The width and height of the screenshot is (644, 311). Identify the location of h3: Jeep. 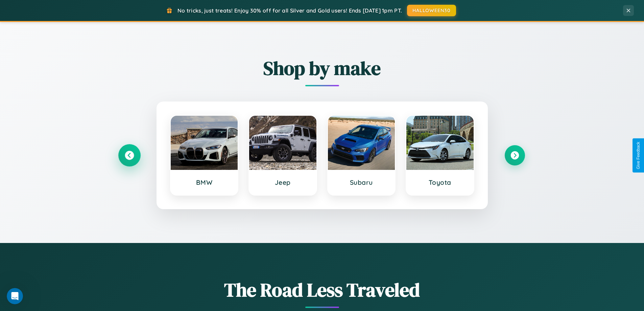
(283, 182).